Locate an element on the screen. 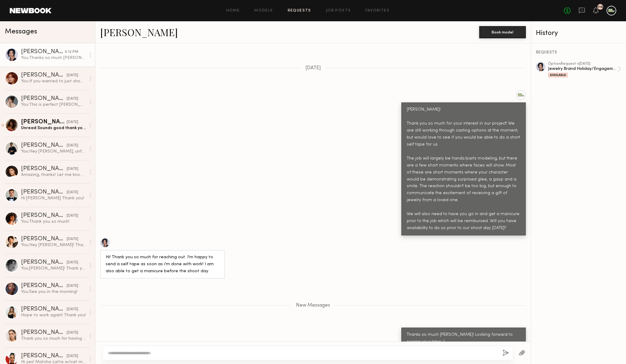  div: Unread: Sounds good thank you 🤗✨ is located at coordinates (54, 128).